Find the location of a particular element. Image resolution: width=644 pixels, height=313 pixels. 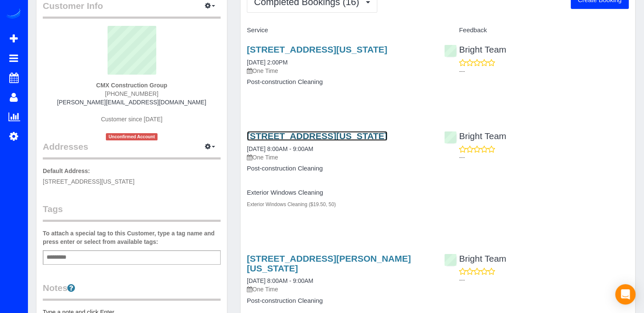

h4: Exterior Windows Cleaning is located at coordinates (339, 193).